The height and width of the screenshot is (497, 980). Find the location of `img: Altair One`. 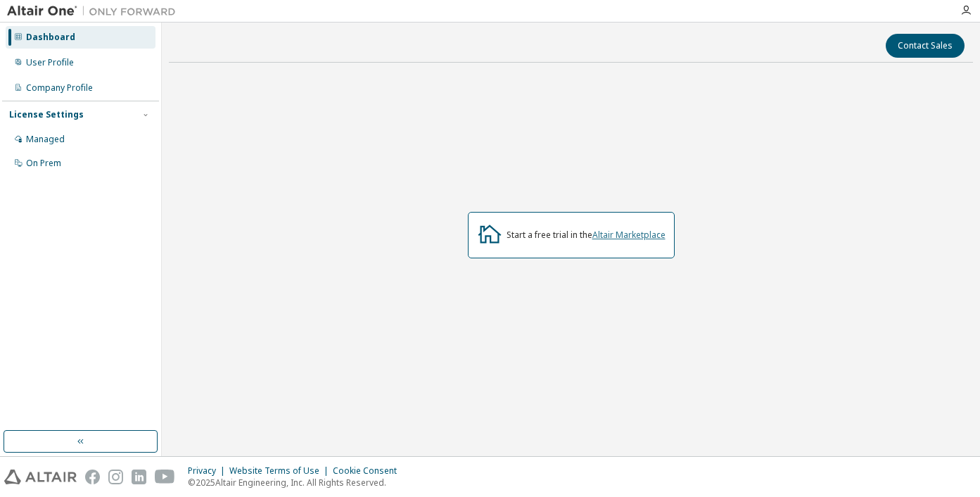

img: Altair One is located at coordinates (95, 11).